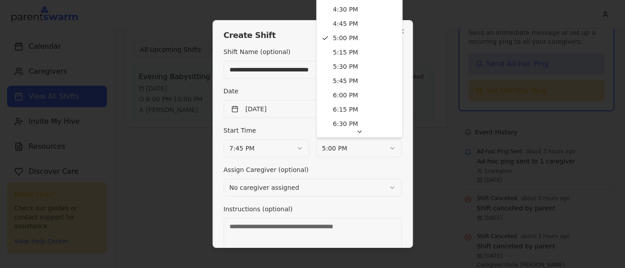 The image size is (625, 268). What do you see at coordinates (345, 52) in the screenshot?
I see `span: 5:15 PM` at bounding box center [345, 52].